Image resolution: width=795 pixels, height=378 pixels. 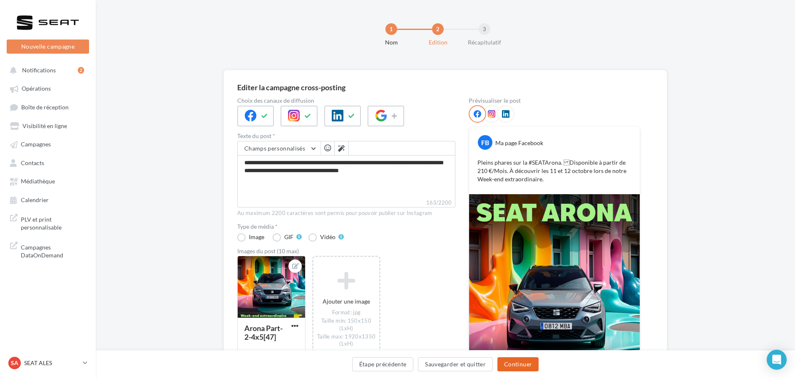 I want to click on div: FB, so click(x=485, y=142).